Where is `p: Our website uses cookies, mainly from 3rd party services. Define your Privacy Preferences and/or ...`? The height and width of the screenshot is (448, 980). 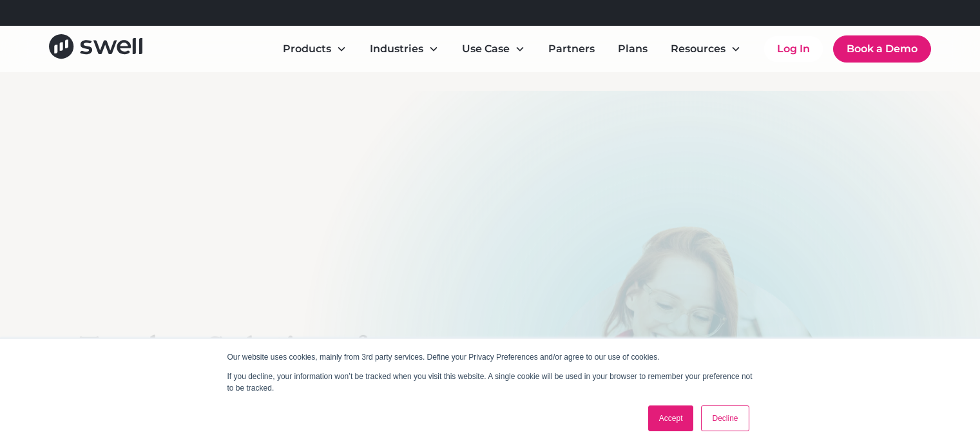
p: Our website uses cookies, mainly from 3rd party services. Define your Privacy Preferences and/or ... is located at coordinates (490, 357).